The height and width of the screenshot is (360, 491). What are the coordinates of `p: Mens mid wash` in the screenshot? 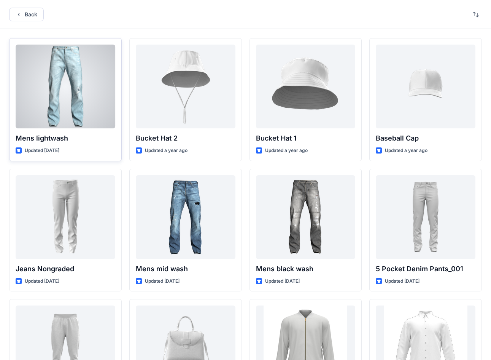 It's located at (186, 269).